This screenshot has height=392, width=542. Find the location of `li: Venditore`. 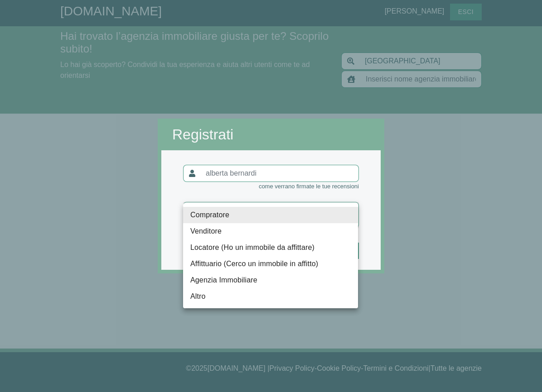

li: Venditore is located at coordinates (270, 231).